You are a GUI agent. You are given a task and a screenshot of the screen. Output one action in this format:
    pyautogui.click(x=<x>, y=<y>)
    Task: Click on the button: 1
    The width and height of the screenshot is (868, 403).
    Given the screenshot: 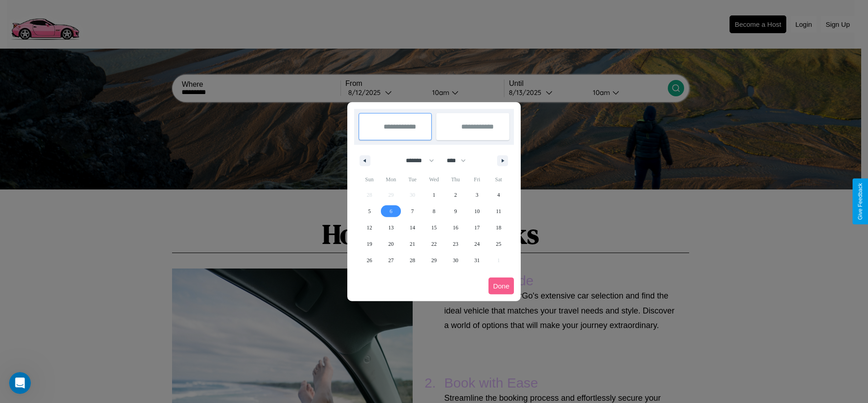 What is the action you would take?
    pyautogui.click(x=434, y=195)
    